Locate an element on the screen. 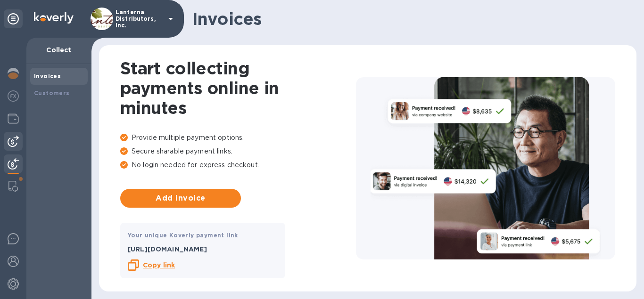  span: Add invoice is located at coordinates (180, 198).